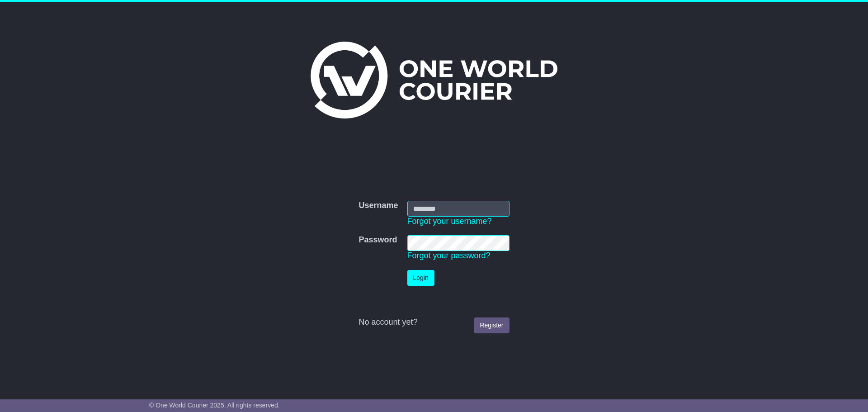  Describe the element at coordinates (434, 323) in the screenshot. I see `div: No account yet?` at that location.